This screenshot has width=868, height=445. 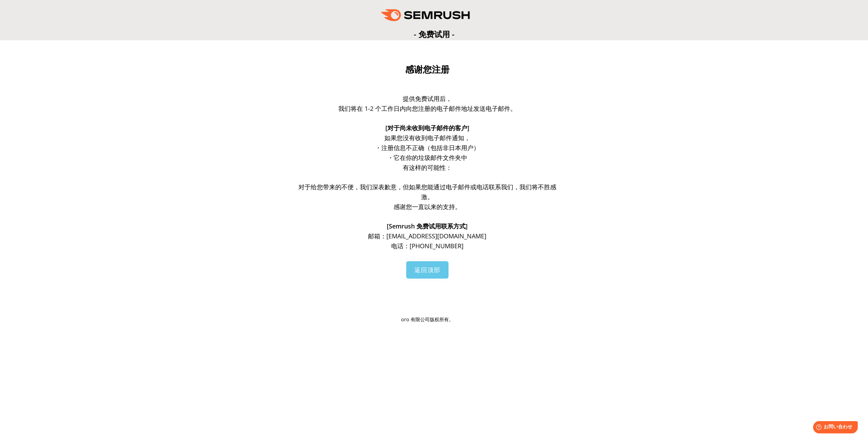 What do you see at coordinates (427, 270) in the screenshot?
I see `font: 返回顶部` at bounding box center [427, 270].